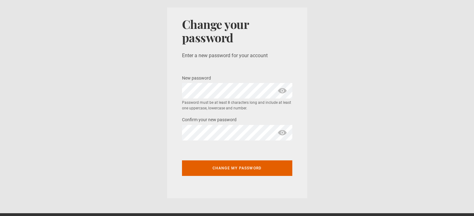 Image resolution: width=474 pixels, height=216 pixels. I want to click on h1: Change your password, so click(237, 31).